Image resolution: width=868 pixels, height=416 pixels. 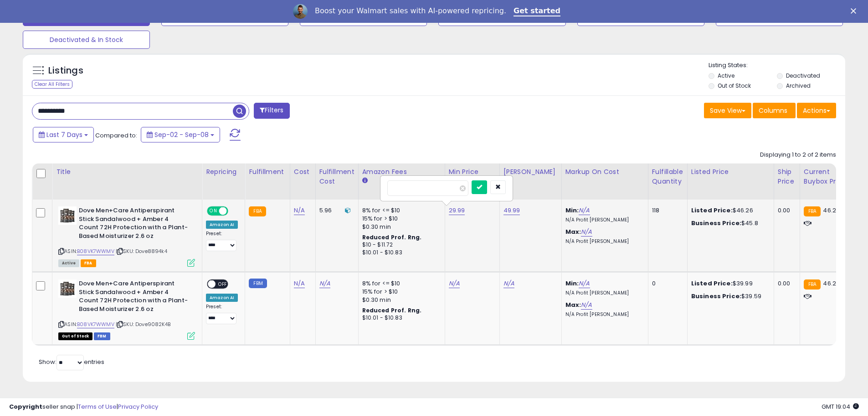 What do you see at coordinates (667, 210) in the screenshot?
I see `div: 118` at bounding box center [667, 210].